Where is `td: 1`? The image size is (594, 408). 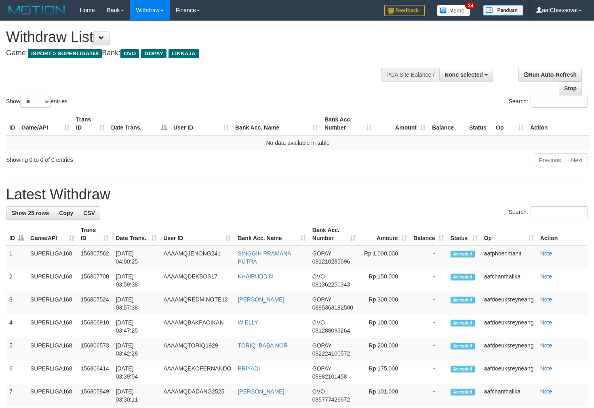
td: 1 is located at coordinates (17, 258).